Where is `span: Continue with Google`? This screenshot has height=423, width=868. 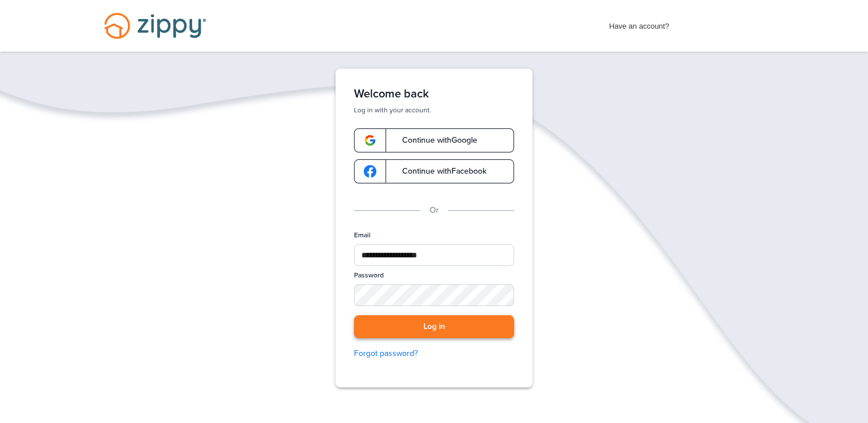 span: Continue with Google is located at coordinates (433, 141).